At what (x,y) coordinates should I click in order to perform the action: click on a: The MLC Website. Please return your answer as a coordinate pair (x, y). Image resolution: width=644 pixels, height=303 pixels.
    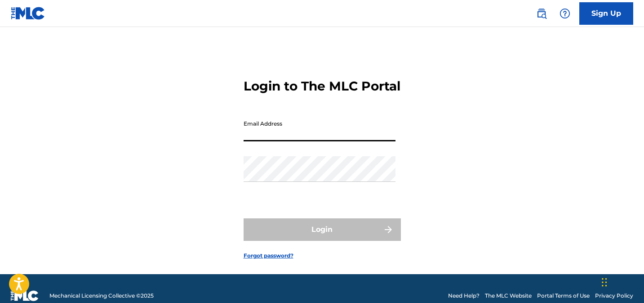
    Looking at the image, I should click on (508, 296).